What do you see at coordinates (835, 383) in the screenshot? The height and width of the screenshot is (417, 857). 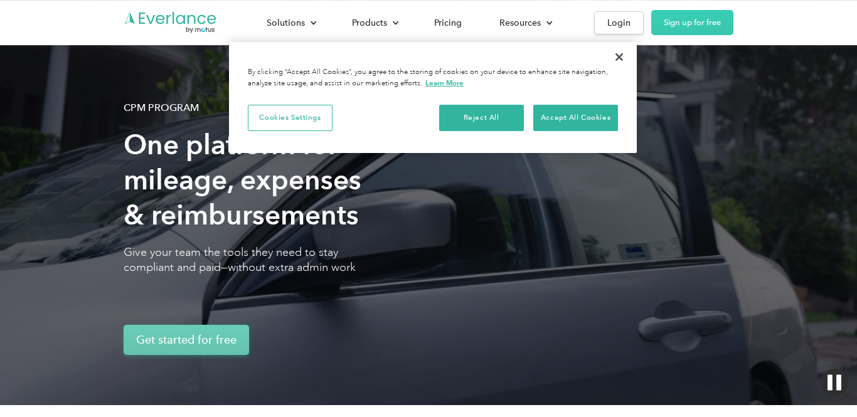 I see `img: Pause video` at bounding box center [835, 383].